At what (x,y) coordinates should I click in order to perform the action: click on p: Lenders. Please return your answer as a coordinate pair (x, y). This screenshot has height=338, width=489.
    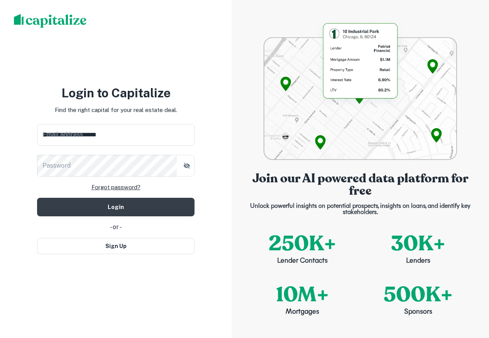
    Looking at the image, I should click on (418, 261).